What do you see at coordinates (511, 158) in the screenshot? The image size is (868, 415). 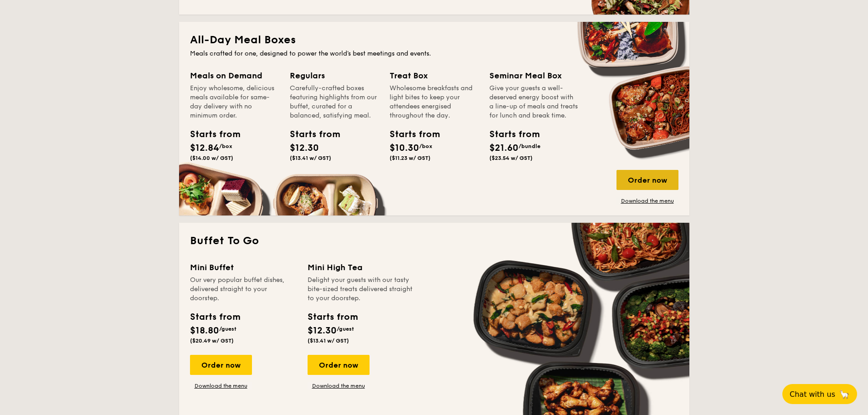 I see `span: ($23.54 w/ GST)` at bounding box center [511, 158].